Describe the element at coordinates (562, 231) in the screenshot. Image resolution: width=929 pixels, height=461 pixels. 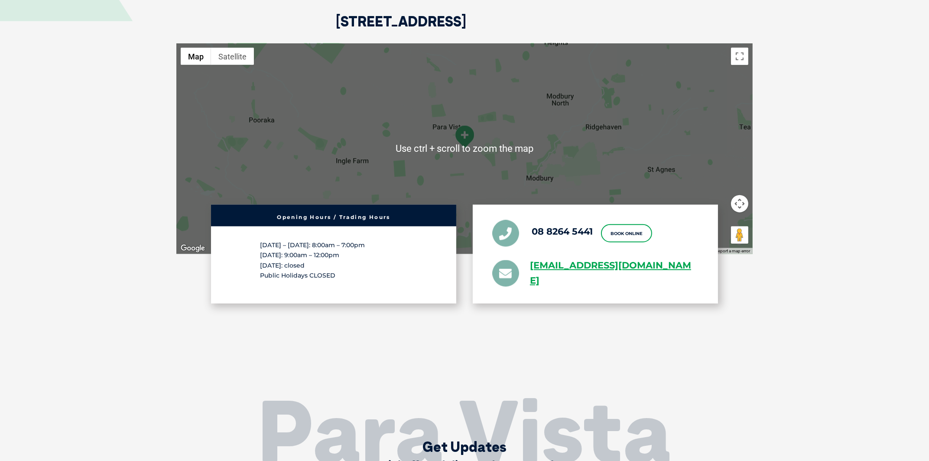
I see `a: 08 8264 5441` at that location.